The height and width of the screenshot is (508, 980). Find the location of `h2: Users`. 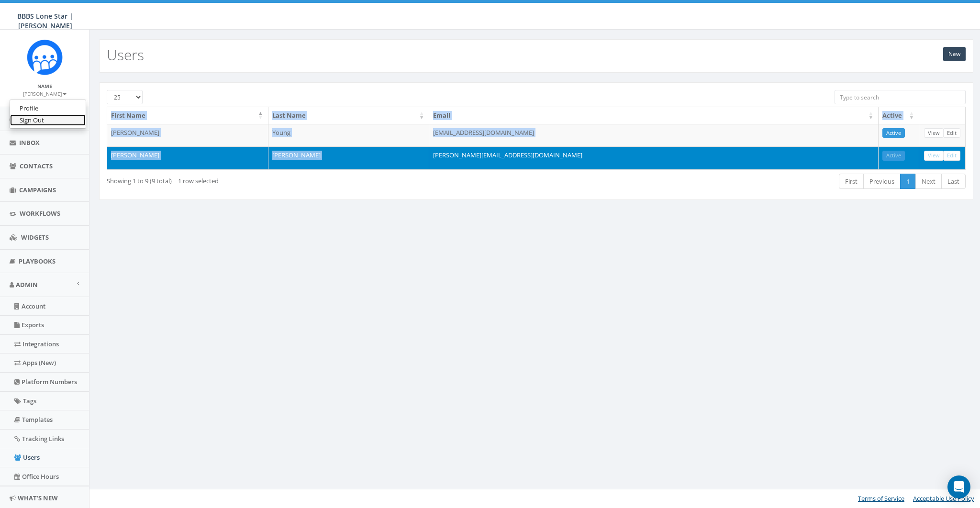

h2: Users is located at coordinates (125, 55).